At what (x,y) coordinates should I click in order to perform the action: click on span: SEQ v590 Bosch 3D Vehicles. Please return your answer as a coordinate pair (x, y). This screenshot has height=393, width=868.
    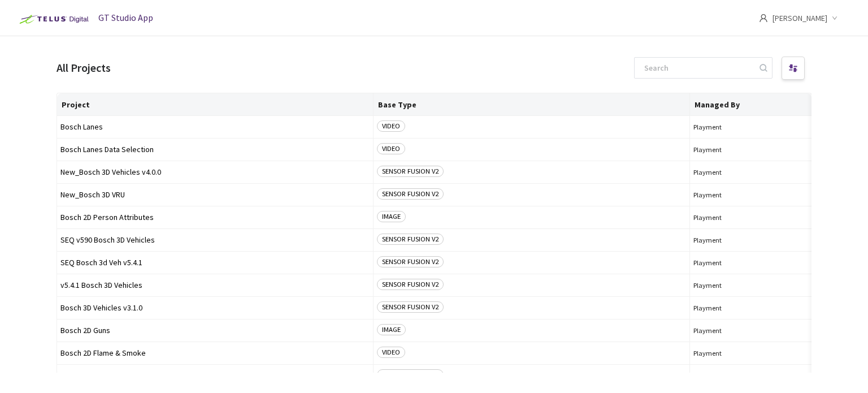
    Looking at the image, I should click on (214, 239).